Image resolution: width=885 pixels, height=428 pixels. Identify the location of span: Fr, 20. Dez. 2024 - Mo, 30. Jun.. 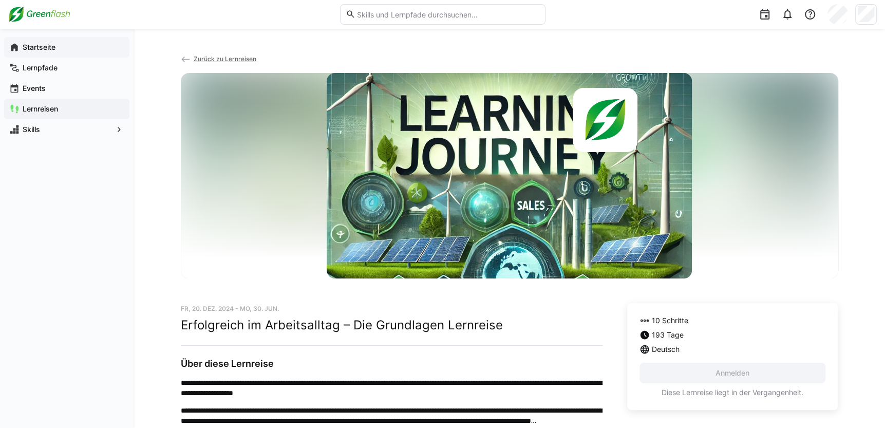
(230, 308).